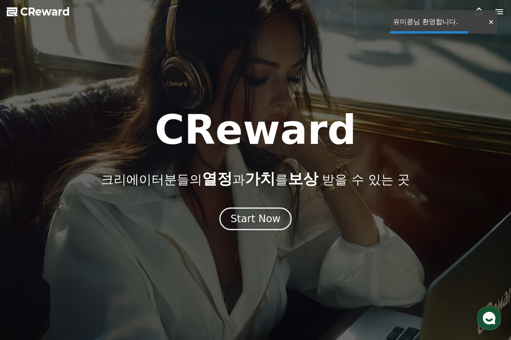 Image resolution: width=511 pixels, height=340 pixels. I want to click on a: CReward, so click(38, 12).